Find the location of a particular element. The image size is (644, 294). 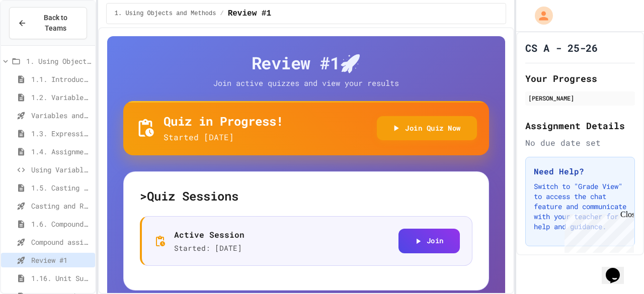

p: Join active quizzes and view your results is located at coordinates (306, 83).